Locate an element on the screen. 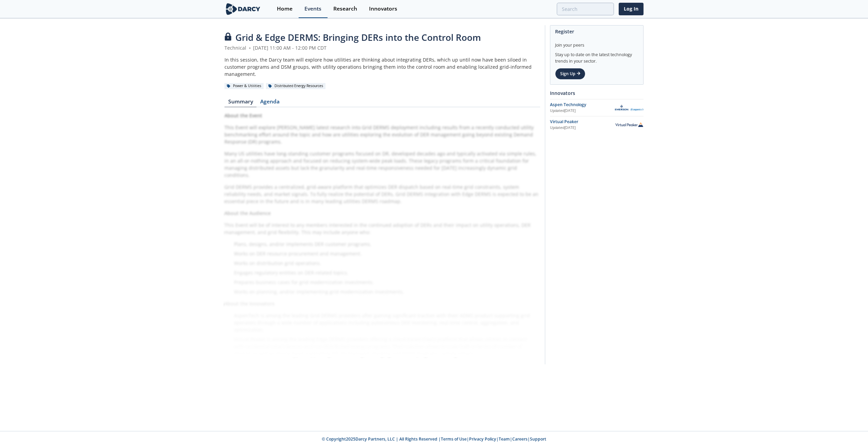 This screenshot has width=868, height=447. span: Grid & Edge DERMS: Bringing DERs into the Control Room is located at coordinates (358, 37).